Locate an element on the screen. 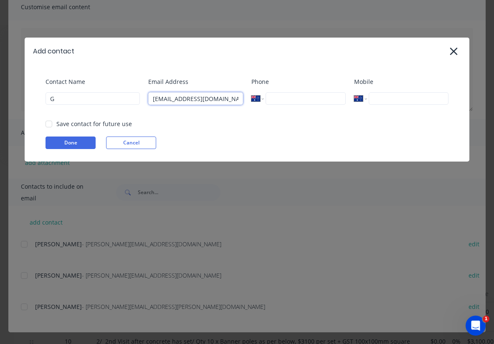 This screenshot has width=494, height=344. label: Phone is located at coordinates (299, 81).